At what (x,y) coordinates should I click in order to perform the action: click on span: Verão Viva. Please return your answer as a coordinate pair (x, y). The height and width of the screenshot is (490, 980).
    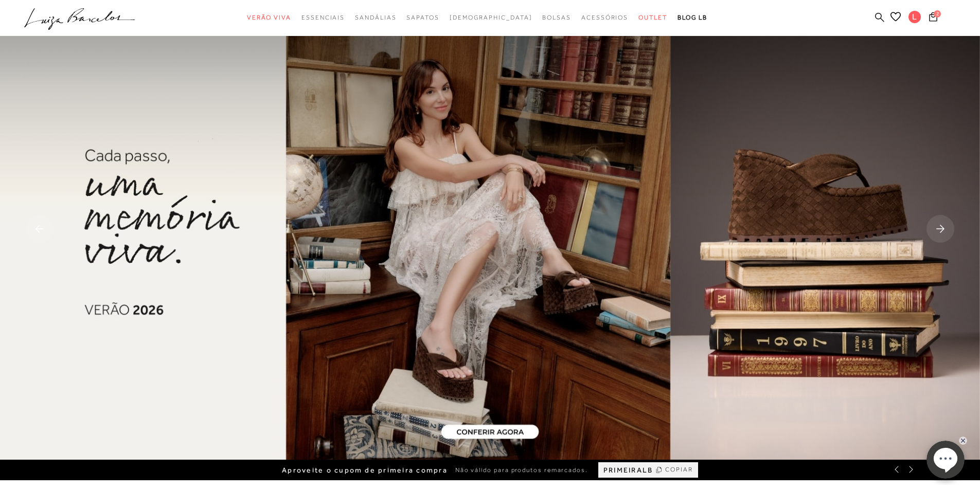
    Looking at the image, I should click on (269, 18).